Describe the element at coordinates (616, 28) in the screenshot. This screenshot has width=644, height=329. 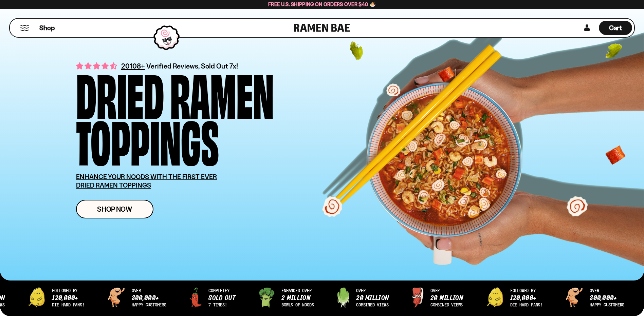
I see `span: Cart` at that location.